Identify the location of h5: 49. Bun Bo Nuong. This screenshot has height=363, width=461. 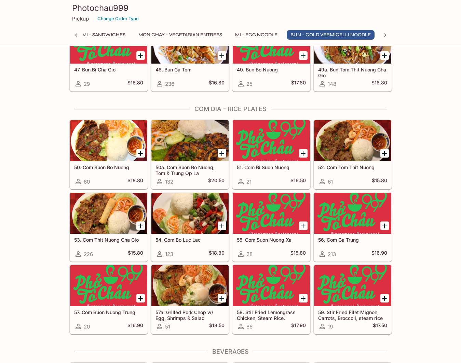
(271, 69).